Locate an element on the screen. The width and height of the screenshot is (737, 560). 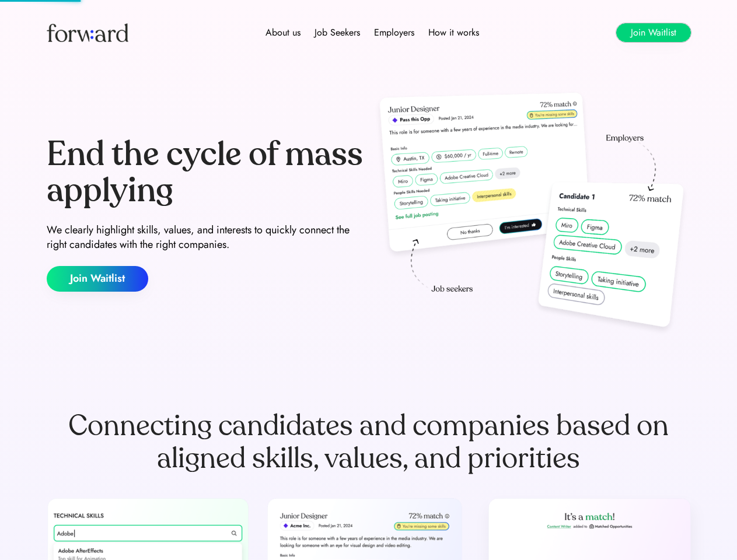
div: How it works is located at coordinates (453, 33).